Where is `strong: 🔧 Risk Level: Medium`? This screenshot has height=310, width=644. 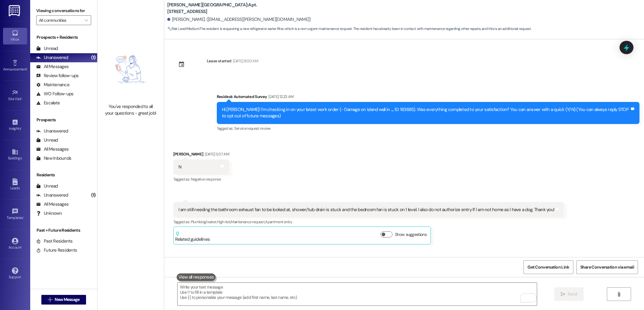
strong: 🔧 Risk Level: Medium is located at coordinates (183, 29).